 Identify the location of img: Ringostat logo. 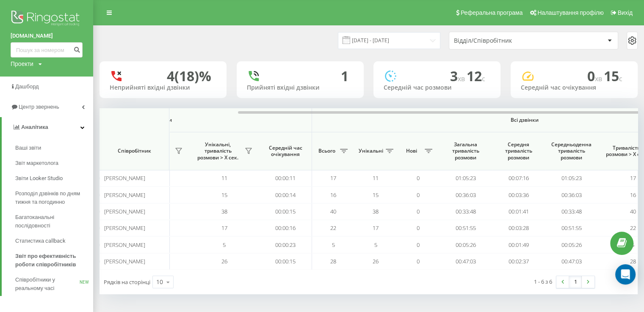
(46, 19).